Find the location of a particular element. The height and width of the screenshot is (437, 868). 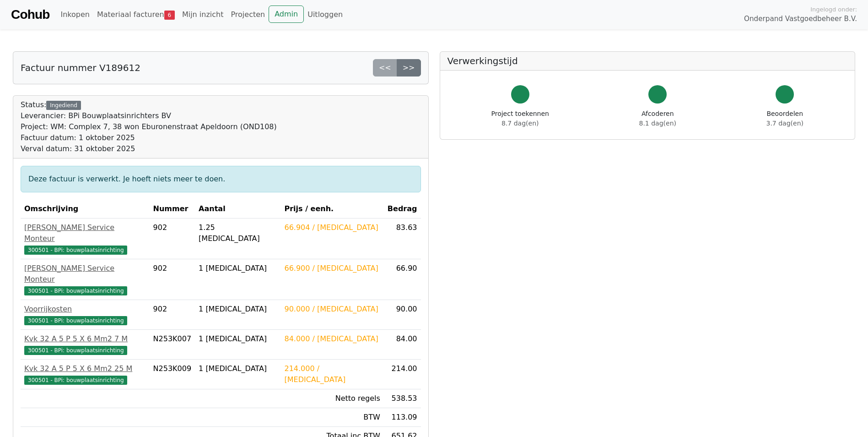

a: Mijn inzicht is located at coordinates (203, 14).